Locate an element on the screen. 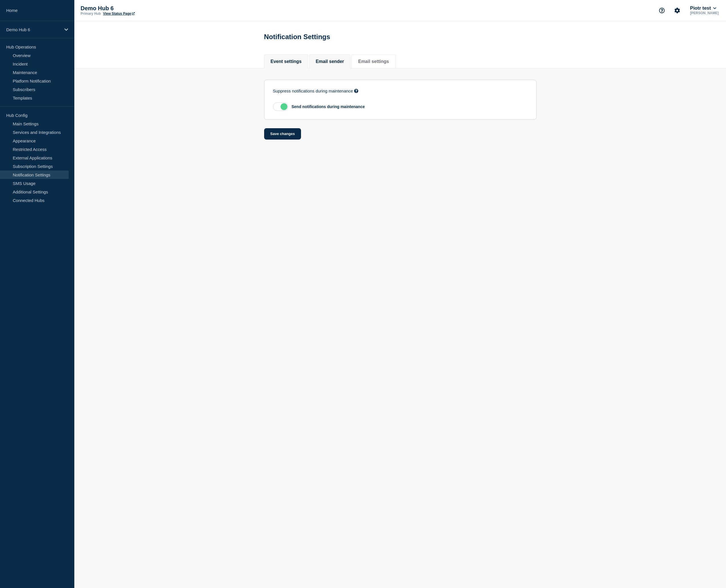  button: Piotr test is located at coordinates (703, 8).